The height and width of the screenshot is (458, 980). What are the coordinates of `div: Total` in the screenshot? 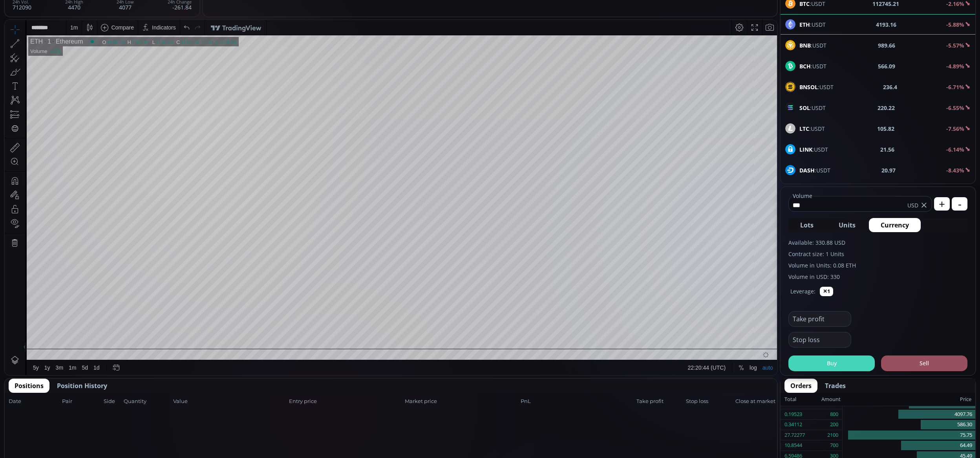 It's located at (803, 399).